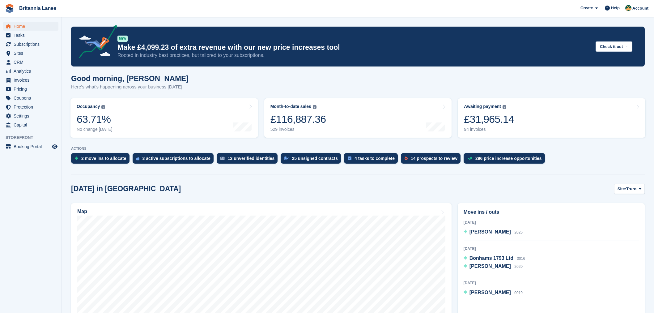 The width and height of the screenshot is (654, 313). Describe the element at coordinates (491, 258) in the screenshot. I see `span: Bonhams 1793 Ltd` at that location.